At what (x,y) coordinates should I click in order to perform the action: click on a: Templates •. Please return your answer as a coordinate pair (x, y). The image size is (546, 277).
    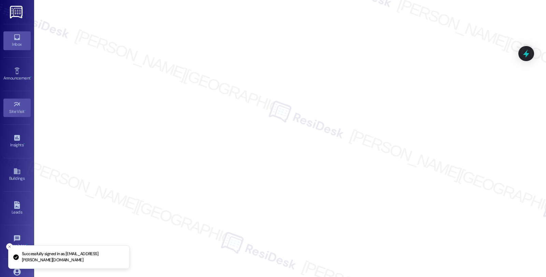
    Looking at the image, I should click on (17, 242).